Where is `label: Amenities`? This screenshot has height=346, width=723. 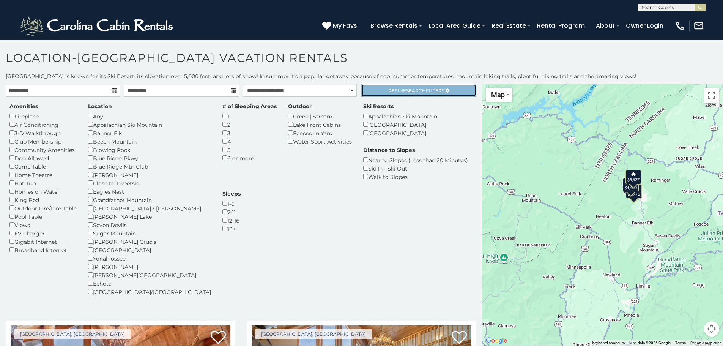 label: Amenities is located at coordinates (24, 106).